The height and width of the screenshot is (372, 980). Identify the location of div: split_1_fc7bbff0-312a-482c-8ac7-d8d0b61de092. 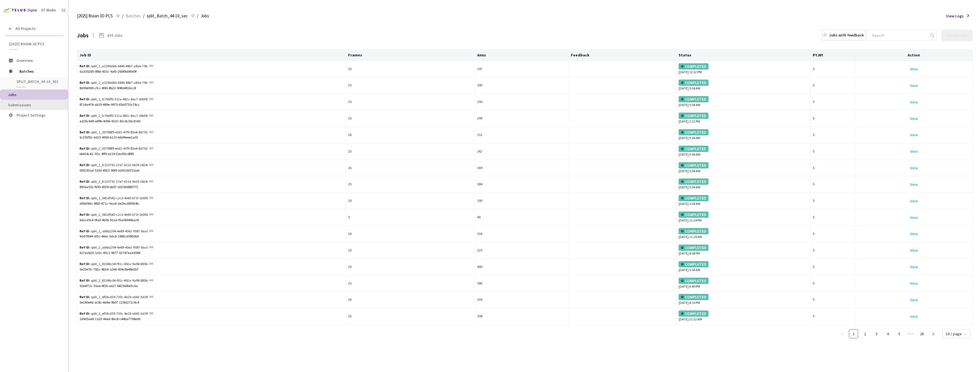
(113, 99).